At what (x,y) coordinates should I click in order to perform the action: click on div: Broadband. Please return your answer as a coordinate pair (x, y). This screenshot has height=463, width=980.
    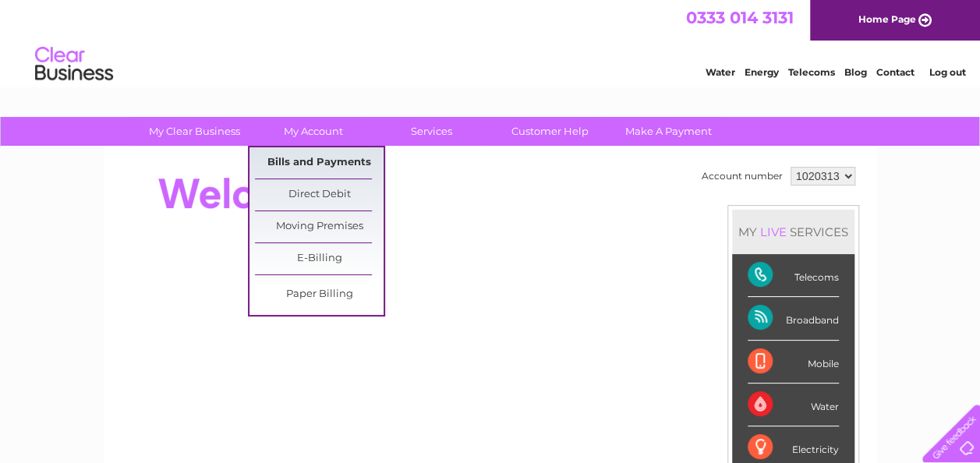
    Looking at the image, I should click on (793, 318).